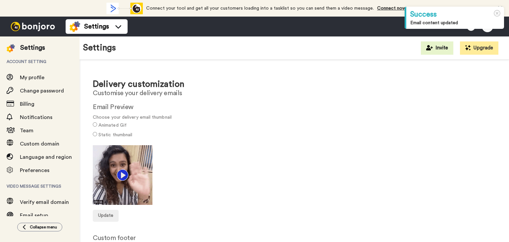  Describe the element at coordinates (27, 131) in the screenshot. I see `span: Team` at that location.